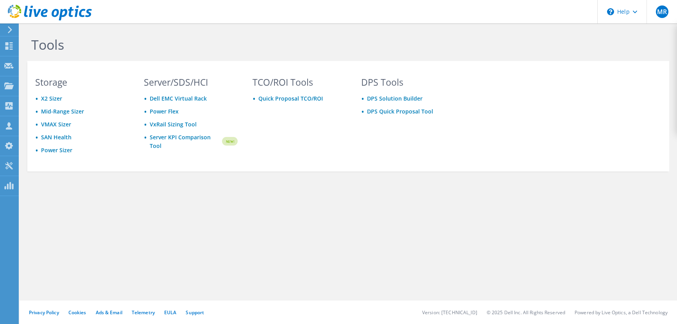 This screenshot has height=324, width=677. Describe the element at coordinates (191, 82) in the screenshot. I see `h3: Server/SDS/HCI` at that location.